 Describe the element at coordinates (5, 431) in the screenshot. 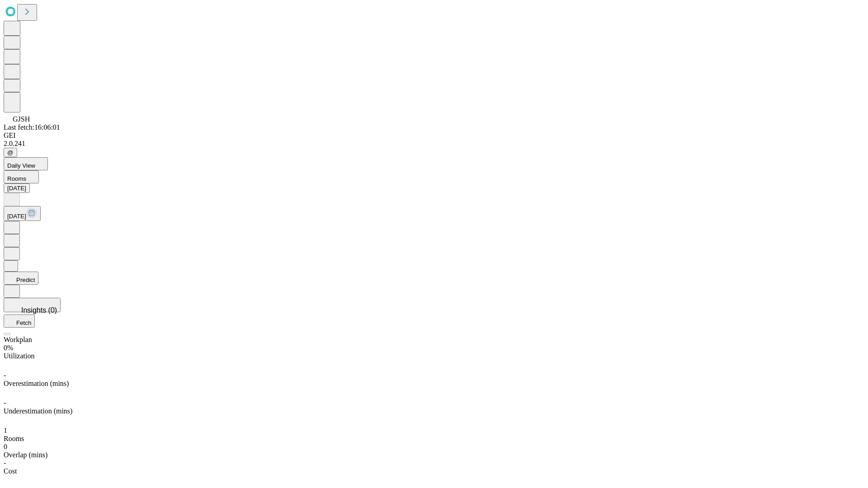

I see `span: 1` at that location.